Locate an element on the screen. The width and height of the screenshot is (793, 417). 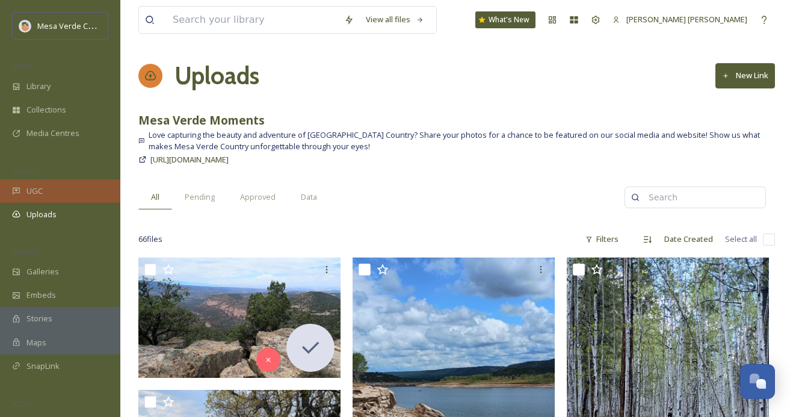
span: Galleries is located at coordinates (43, 271).